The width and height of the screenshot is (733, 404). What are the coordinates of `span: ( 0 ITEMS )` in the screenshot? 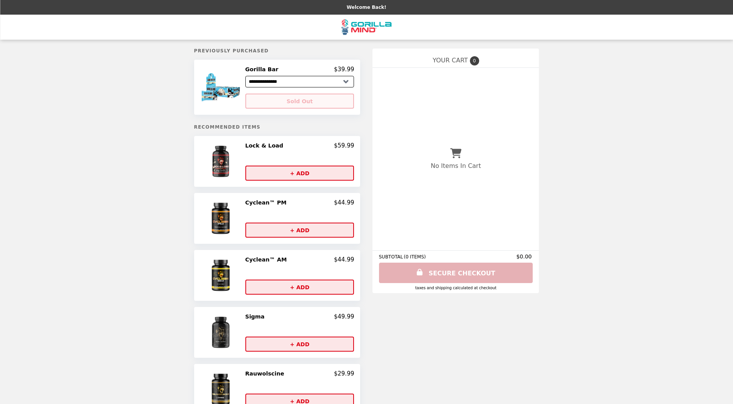 It's located at (414, 257).